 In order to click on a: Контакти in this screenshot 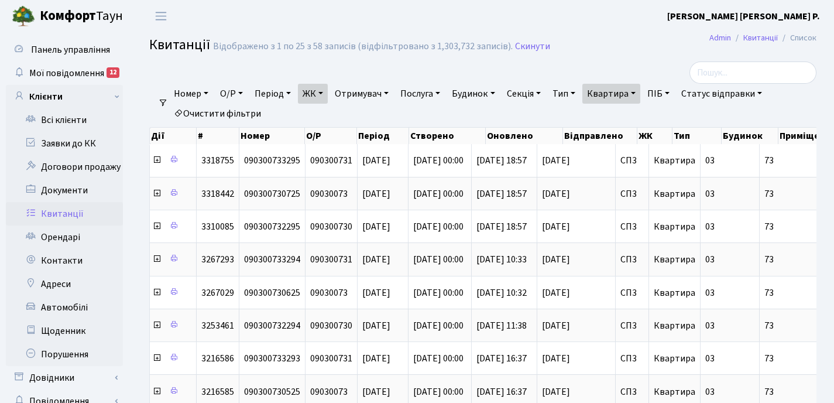, I will do `click(64, 261)`.